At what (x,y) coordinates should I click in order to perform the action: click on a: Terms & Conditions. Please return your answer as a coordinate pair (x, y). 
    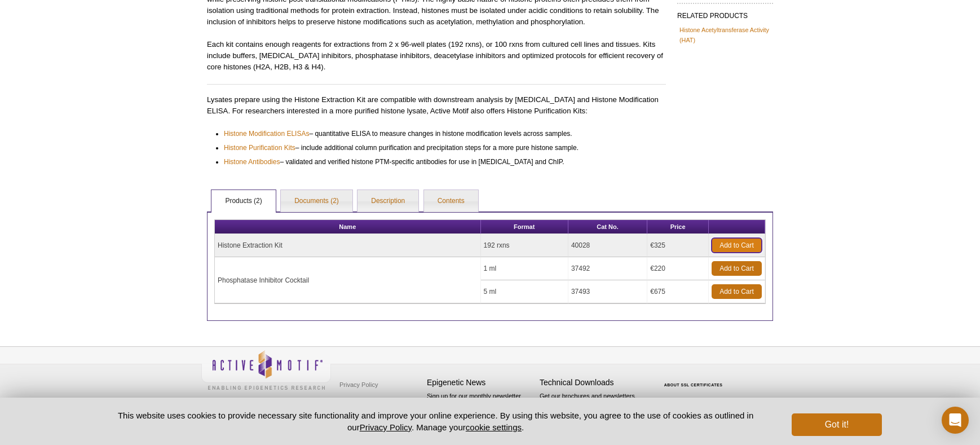
    Looking at the image, I should click on (366, 401).